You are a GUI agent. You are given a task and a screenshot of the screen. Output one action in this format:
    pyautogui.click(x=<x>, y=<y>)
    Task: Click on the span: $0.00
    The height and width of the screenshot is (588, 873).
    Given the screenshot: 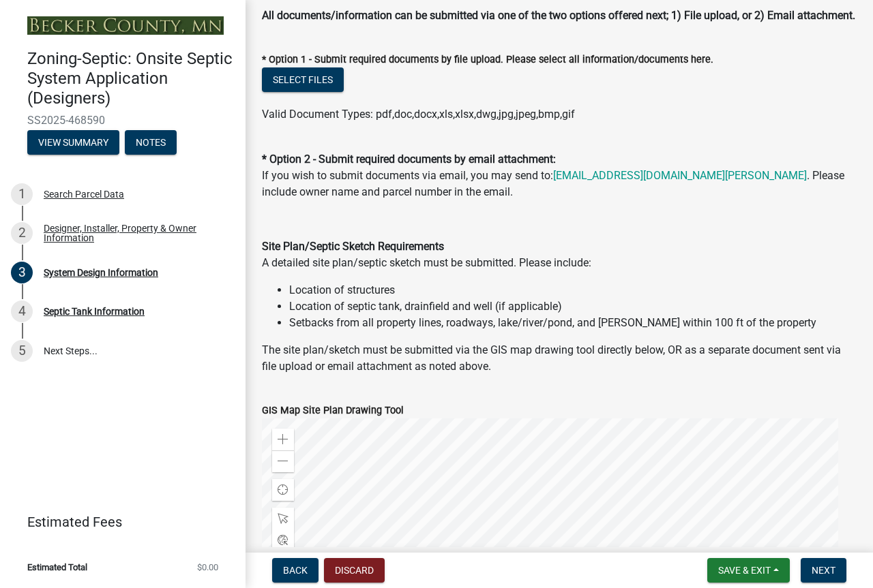 What is the action you would take?
    pyautogui.click(x=207, y=567)
    